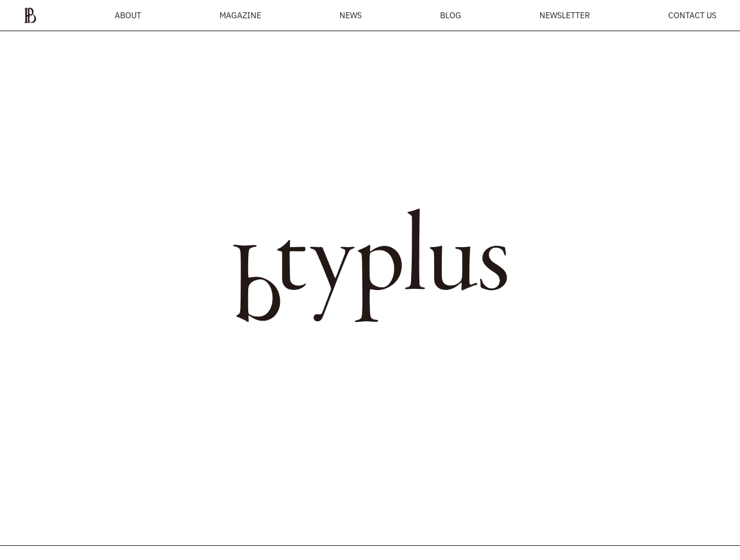 This screenshot has width=740, height=560. What do you see at coordinates (351, 15) in the screenshot?
I see `a: NEWS` at bounding box center [351, 15].